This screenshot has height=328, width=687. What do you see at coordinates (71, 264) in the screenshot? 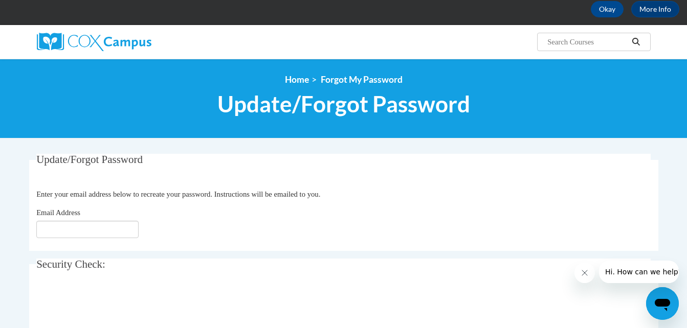
I see `span: Security Check:` at bounding box center [71, 264].